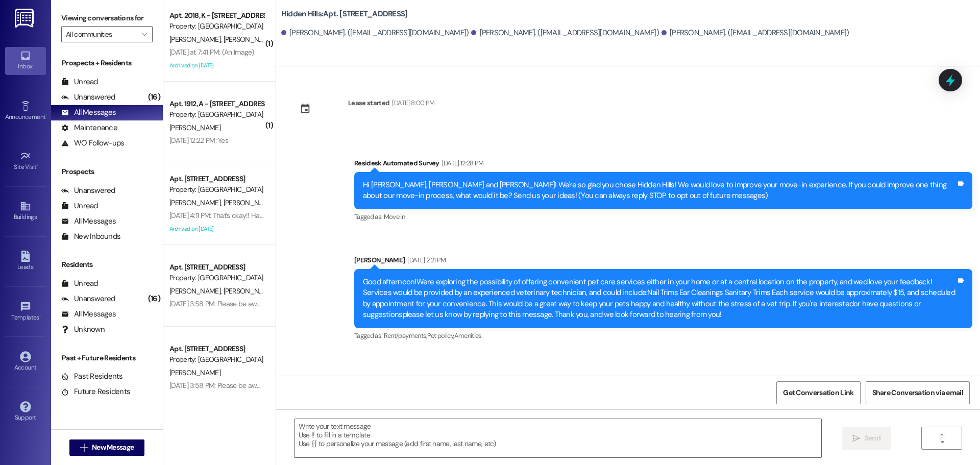  What do you see at coordinates (440, 336) in the screenshot?
I see `span: Pet policy ,` at bounding box center [440, 336].